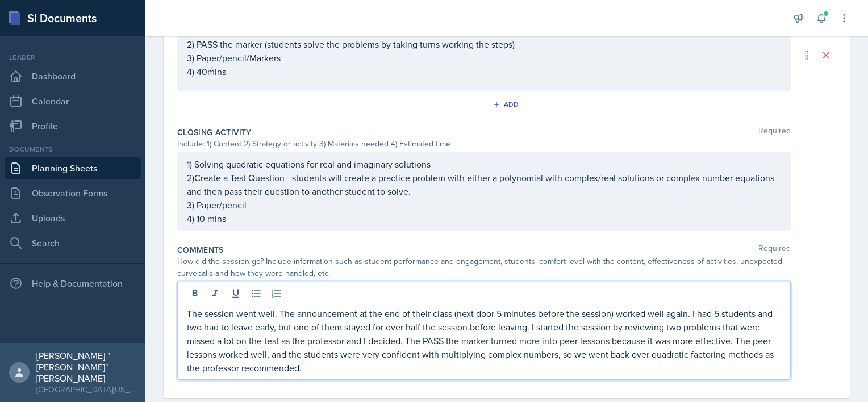 This screenshot has width=868, height=402. Describe the element at coordinates (483, 267) in the screenshot. I see `div: How did the session go? Include information such as student performance and engagement, students'...` at that location.